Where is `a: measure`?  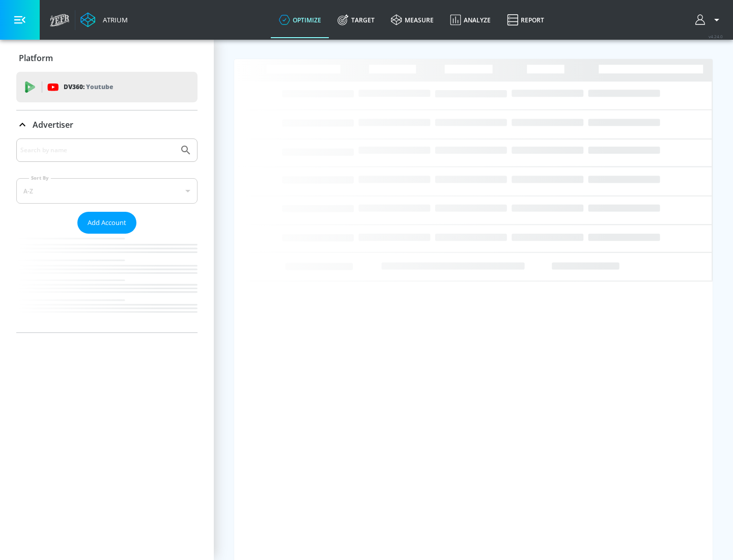
a: measure is located at coordinates (412, 20).